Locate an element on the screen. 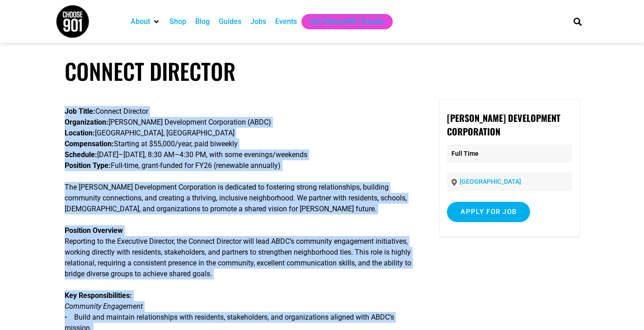 Image resolution: width=644 pixels, height=330 pixels. strong: Position Overview is located at coordinates (94, 231).